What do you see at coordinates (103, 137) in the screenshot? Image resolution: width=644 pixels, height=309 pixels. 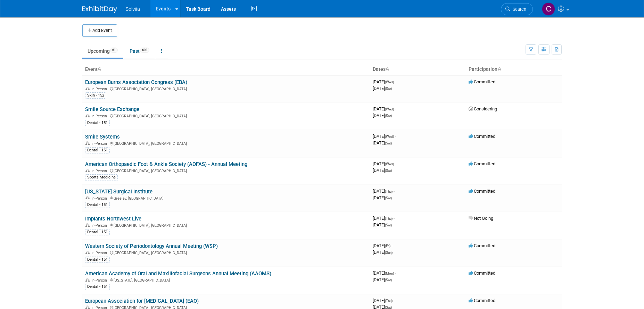 I see `a: Smile Systems` at bounding box center [103, 137].